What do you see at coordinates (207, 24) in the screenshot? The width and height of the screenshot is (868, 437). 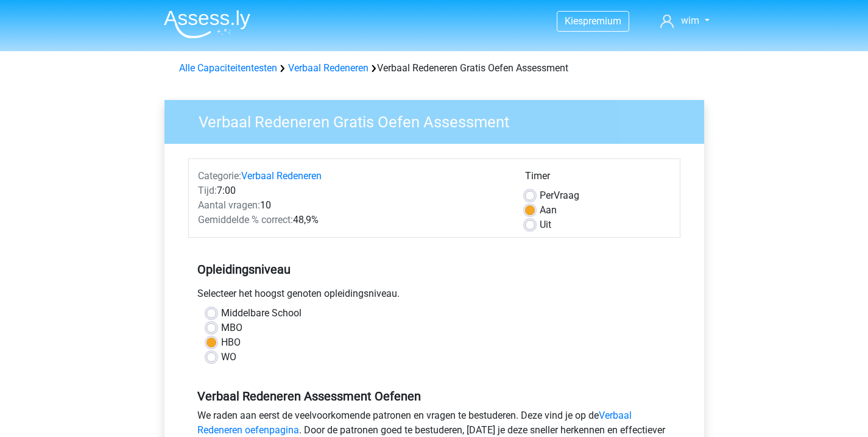 I see `img: Assessly` at bounding box center [207, 24].